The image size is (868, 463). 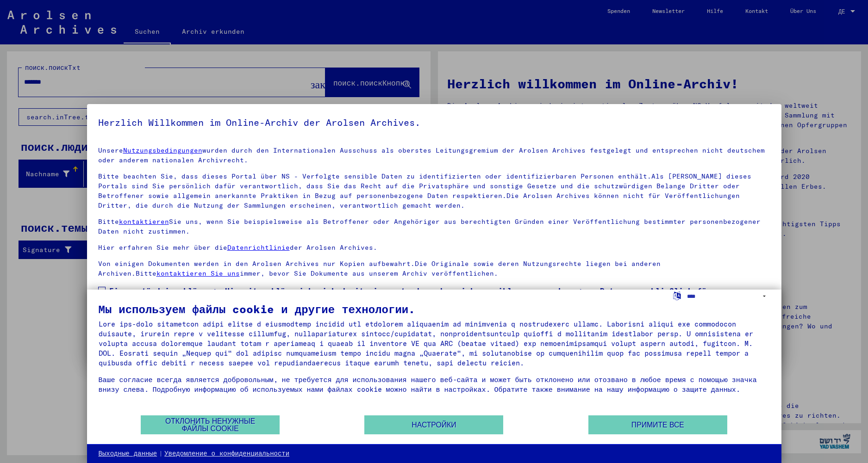 I want to click on a: Выходные данные, so click(x=128, y=454).